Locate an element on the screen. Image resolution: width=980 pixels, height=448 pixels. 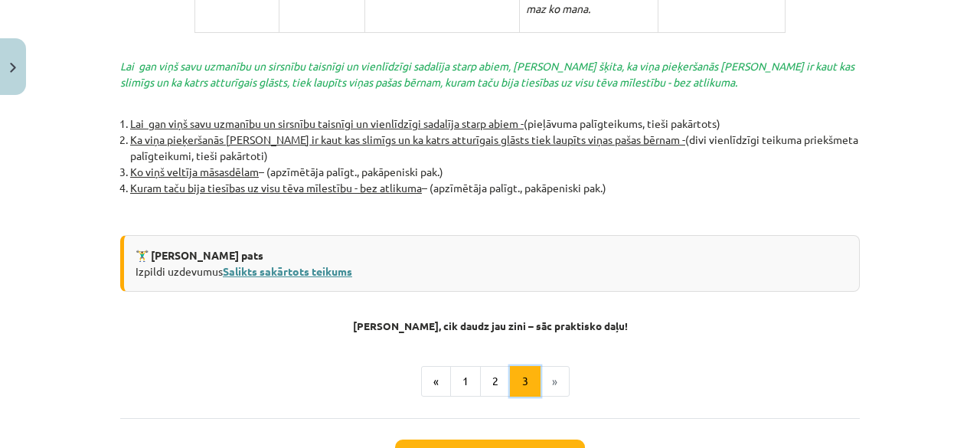
em: Lai gan viņš savu uzmanību un sirsnību taisnīgi un vienlīdzīgi sadalīja starp abiem, [PERSON_NAME... is located at coordinates (487, 73).